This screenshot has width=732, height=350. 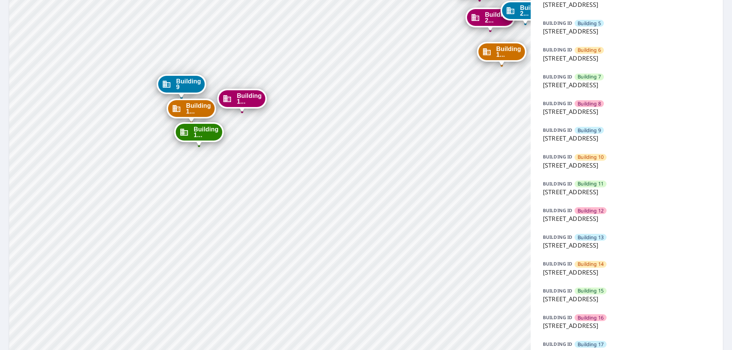 I want to click on span: Building 5, so click(x=589, y=23).